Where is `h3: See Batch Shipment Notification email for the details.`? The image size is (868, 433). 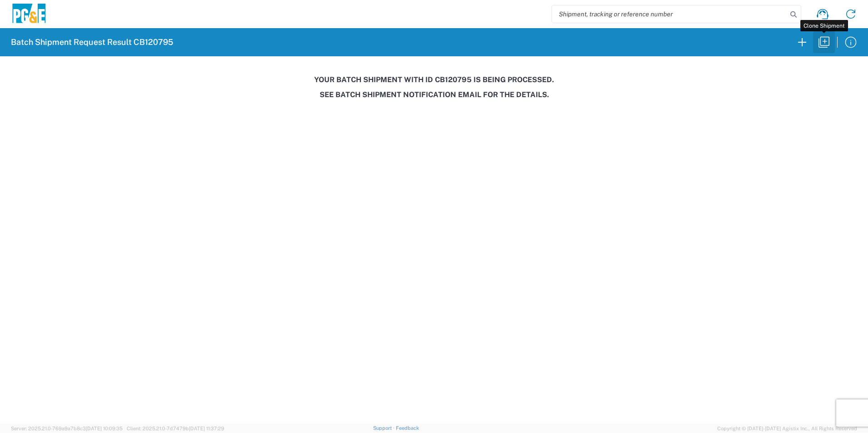
h3: See Batch Shipment Notification email for the details. is located at coordinates (434, 94).